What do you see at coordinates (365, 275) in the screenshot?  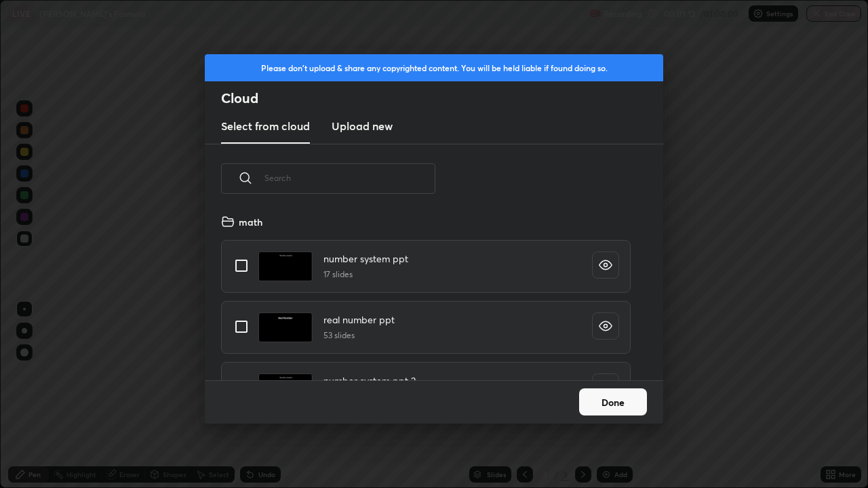 I see `h5: 17 slides` at bounding box center [365, 275].